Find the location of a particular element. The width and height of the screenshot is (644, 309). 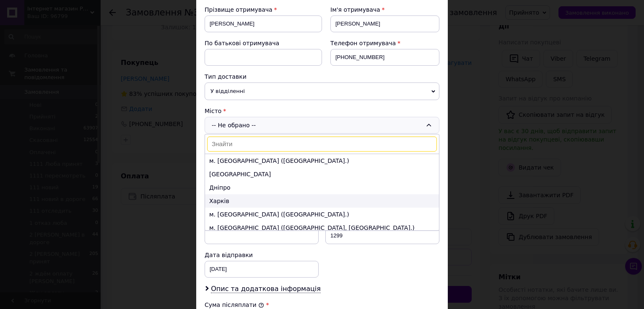

span: По батькові отримувача is located at coordinates (242, 43).